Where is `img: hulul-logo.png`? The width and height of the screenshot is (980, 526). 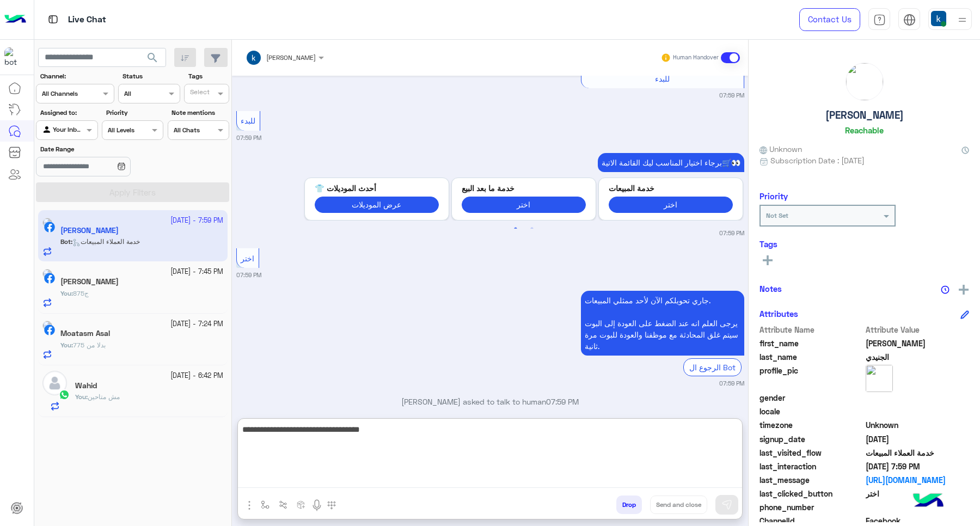 img: hulul-logo.png is located at coordinates (928, 502).